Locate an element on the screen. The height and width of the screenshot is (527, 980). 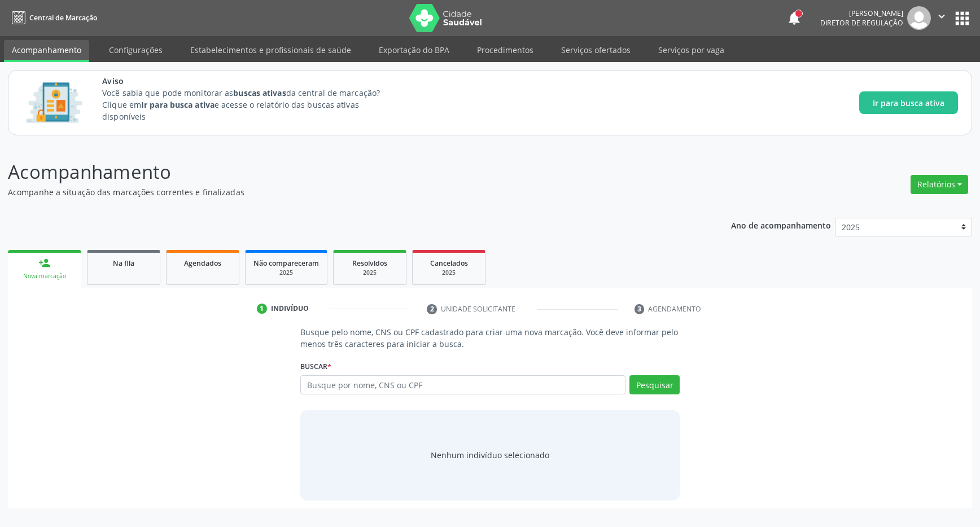
button: Pesquisar is located at coordinates (654, 385).